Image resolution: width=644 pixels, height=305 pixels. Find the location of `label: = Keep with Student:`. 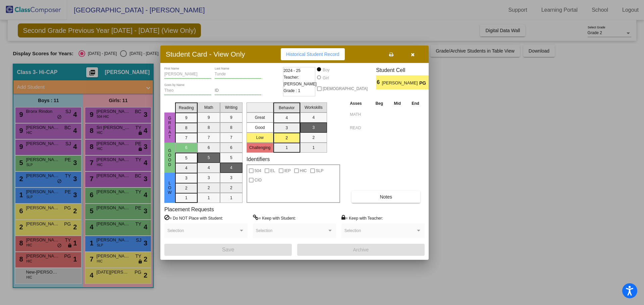

label: = Keep with Student: is located at coordinates (275, 218).